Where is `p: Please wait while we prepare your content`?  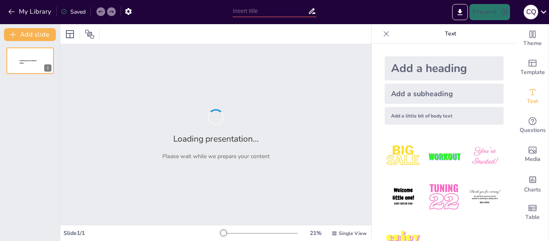 p: Please wait while we prepare your content is located at coordinates (216, 156).